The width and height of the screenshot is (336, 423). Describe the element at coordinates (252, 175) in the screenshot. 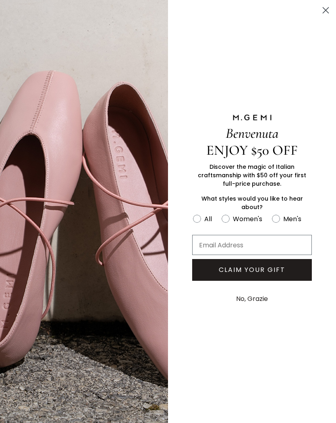

I see `span: Discover the magic of Italian craftsmanship with $50 off your first full-price purchase.` at that location.